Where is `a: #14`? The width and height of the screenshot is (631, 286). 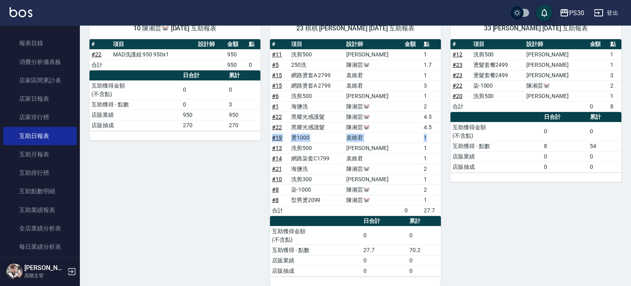
a: #14 is located at coordinates (277, 158).